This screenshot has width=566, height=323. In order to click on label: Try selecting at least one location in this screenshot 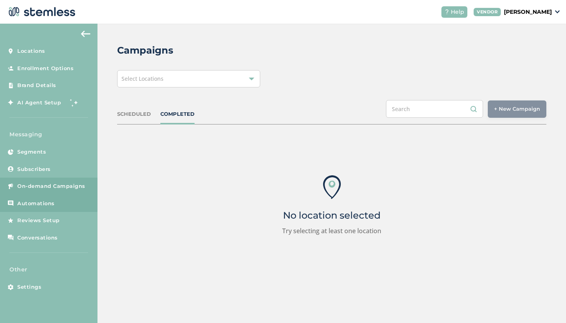, I will do `click(332, 231)`.